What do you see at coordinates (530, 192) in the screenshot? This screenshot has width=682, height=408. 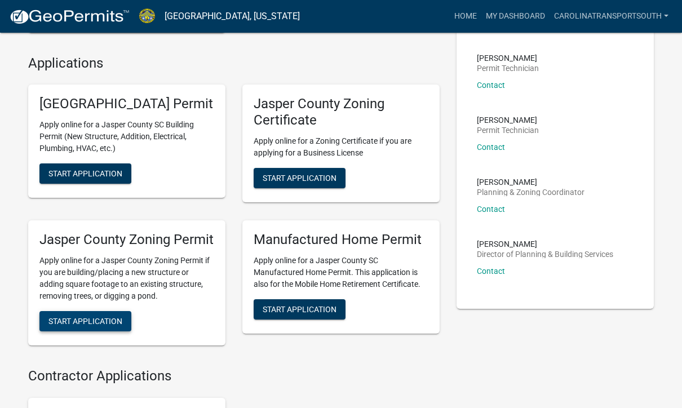 I see `p: Planning & Zoning Coordinator` at bounding box center [530, 192].